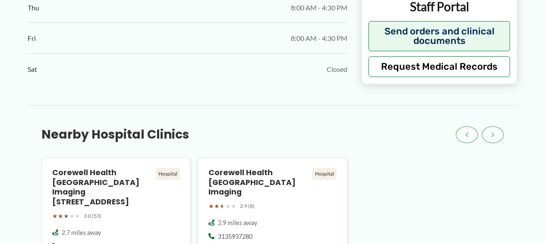 The image size is (545, 244). What do you see at coordinates (439, 36) in the screenshot?
I see `button: Send orders and clinical documents` at bounding box center [439, 36].